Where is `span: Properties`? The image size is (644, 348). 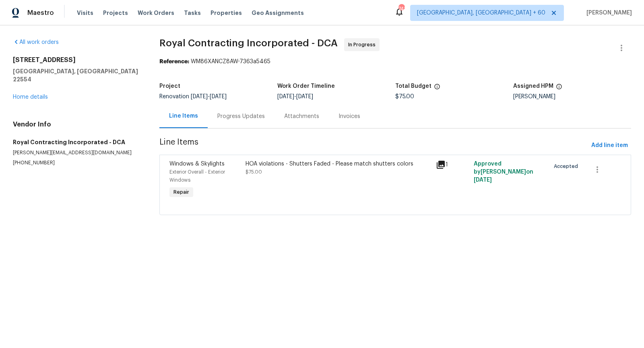
span: Properties is located at coordinates (226, 13).